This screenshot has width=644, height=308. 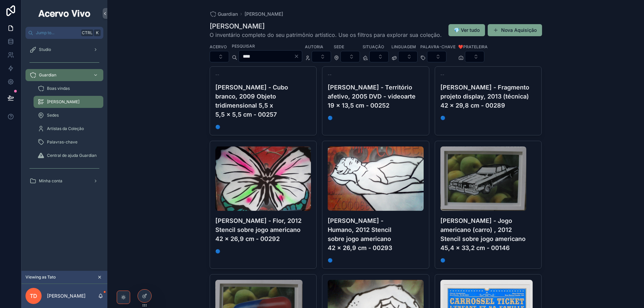 What do you see at coordinates (69, 115) in the screenshot?
I see `a: Sedes` at bounding box center [69, 115].